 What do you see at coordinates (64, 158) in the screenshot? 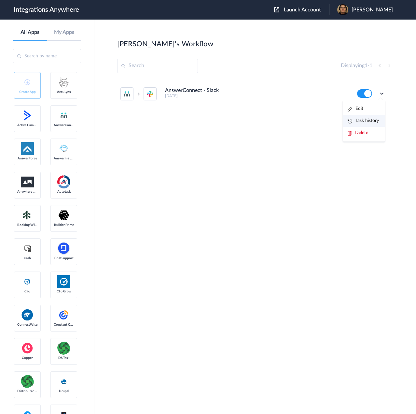
I see `span: Answering Service` at bounding box center [64, 158].